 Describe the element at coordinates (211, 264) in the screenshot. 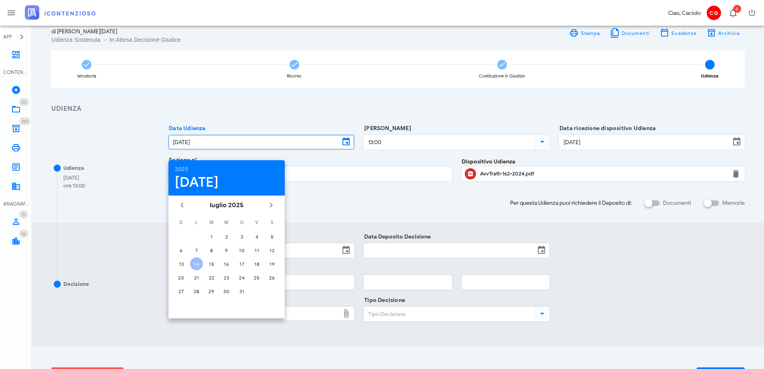

I see `button: 15` at that location.